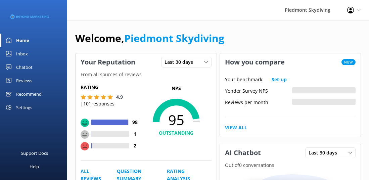  What do you see at coordinates (23, 40) in the screenshot?
I see `div: Home` at bounding box center [23, 40].